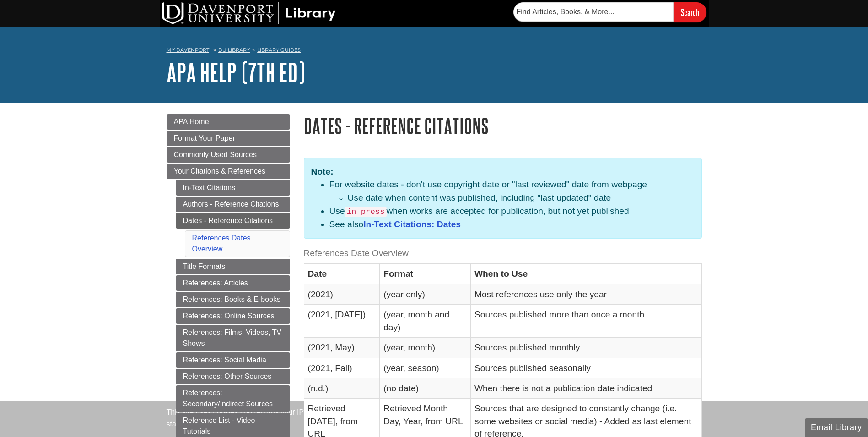  What do you see at coordinates (233, 204) in the screenshot?
I see `a: Authors - Reference Citations` at bounding box center [233, 204].